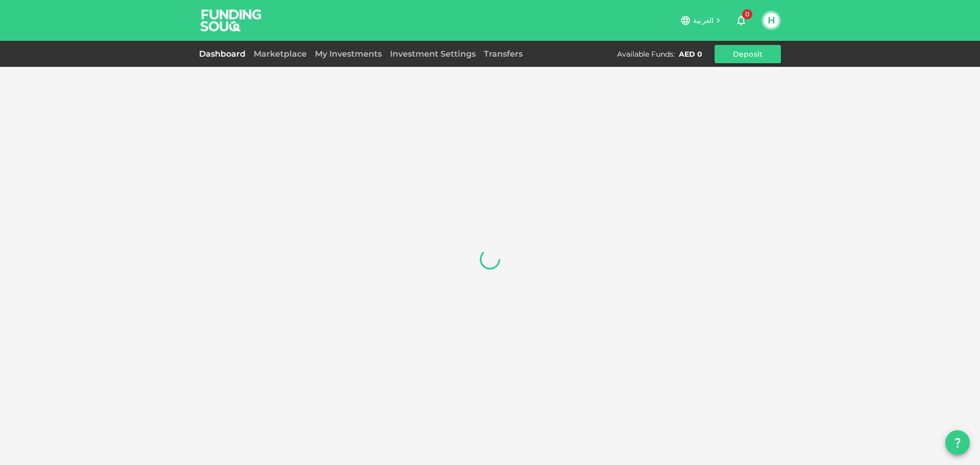 This screenshot has width=980, height=465. I want to click on a: Marketplace, so click(280, 53).